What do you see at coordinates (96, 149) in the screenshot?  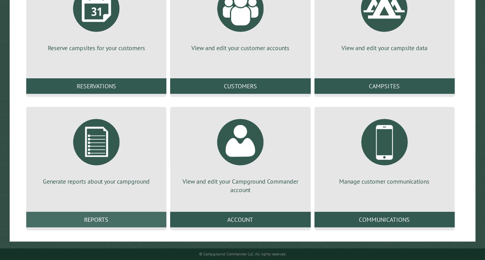 I see `a: Generate reports about your campground` at bounding box center [96, 149].